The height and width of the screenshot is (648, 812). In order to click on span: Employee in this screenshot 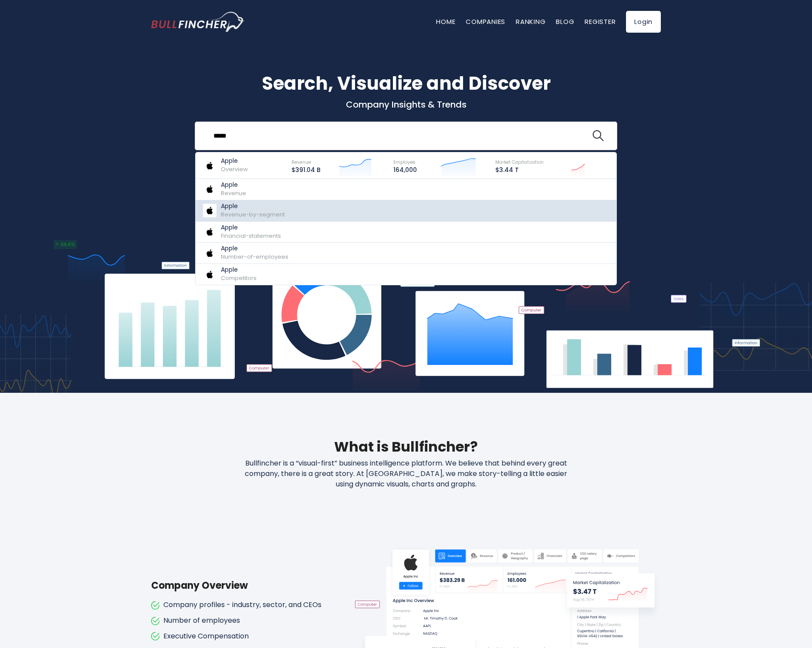, I will do `click(404, 162)`.